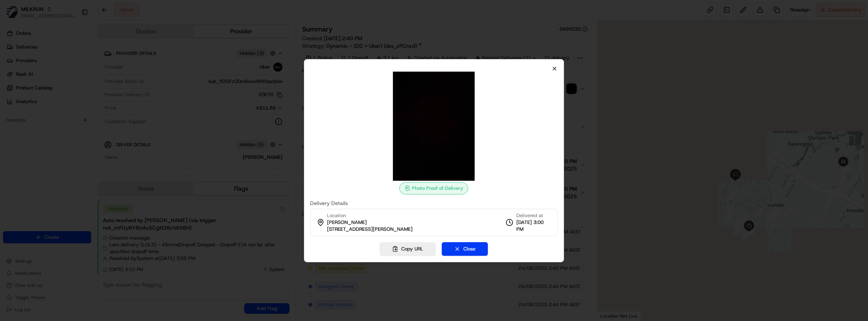 The height and width of the screenshot is (321, 868). What do you see at coordinates (465, 249) in the screenshot?
I see `button: Close` at bounding box center [465, 249].